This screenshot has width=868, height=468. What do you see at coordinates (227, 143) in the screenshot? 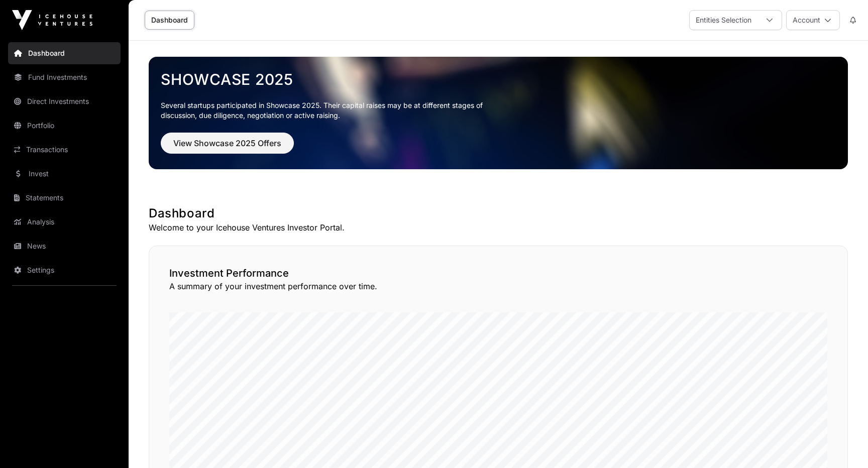
I see `button: View Showcase 2025 Offers` at bounding box center [227, 143].